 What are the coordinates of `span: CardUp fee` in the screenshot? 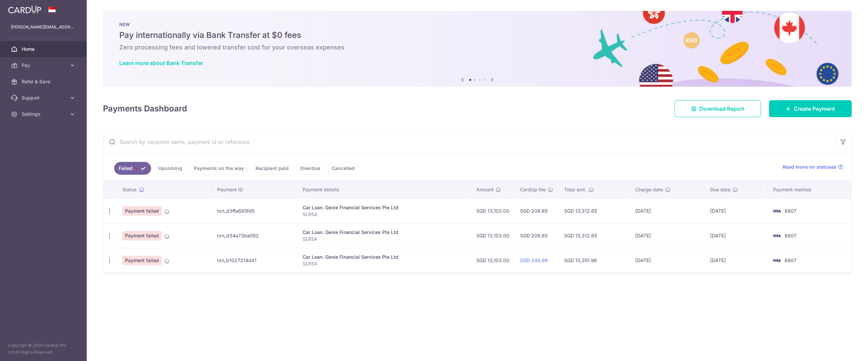 It's located at (533, 190).